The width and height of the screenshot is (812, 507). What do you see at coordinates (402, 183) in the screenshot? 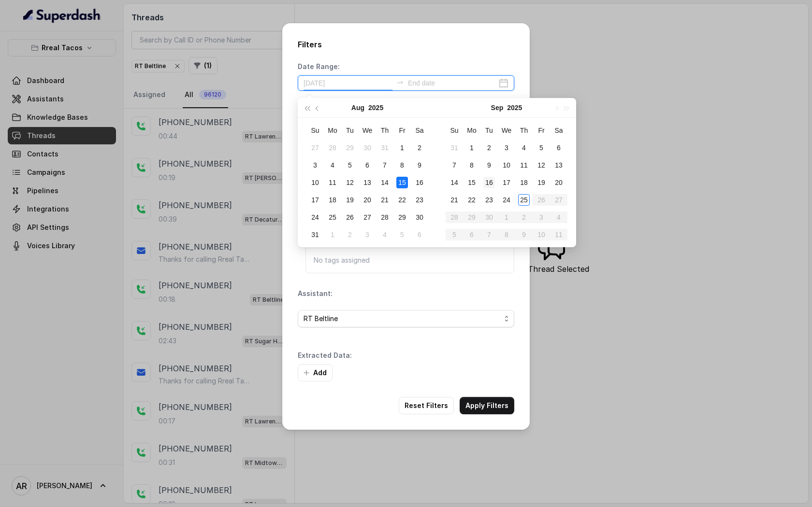
I see `td: 2025-08-15` at bounding box center [402, 183].